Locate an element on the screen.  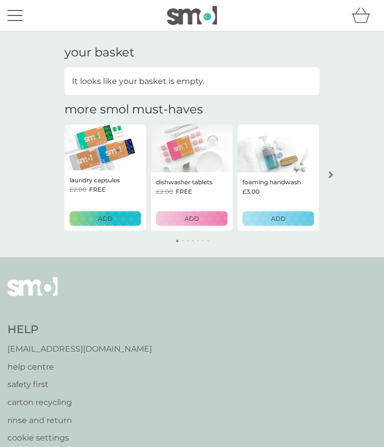
a: safety first is located at coordinates (79, 385).